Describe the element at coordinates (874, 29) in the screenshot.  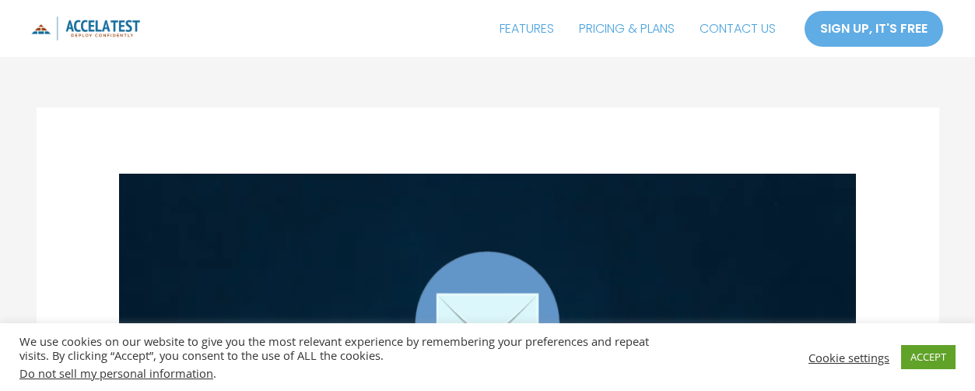
I see `a: SIGN UP, IT'S FREE` at that location.